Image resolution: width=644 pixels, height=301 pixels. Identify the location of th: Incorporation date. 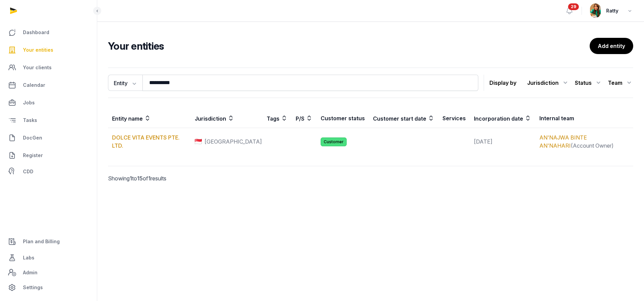
(503, 118).